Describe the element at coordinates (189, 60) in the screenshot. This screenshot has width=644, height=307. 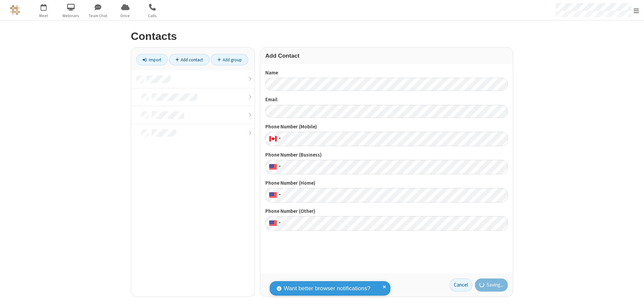
I see `a: Add contact` at that location.